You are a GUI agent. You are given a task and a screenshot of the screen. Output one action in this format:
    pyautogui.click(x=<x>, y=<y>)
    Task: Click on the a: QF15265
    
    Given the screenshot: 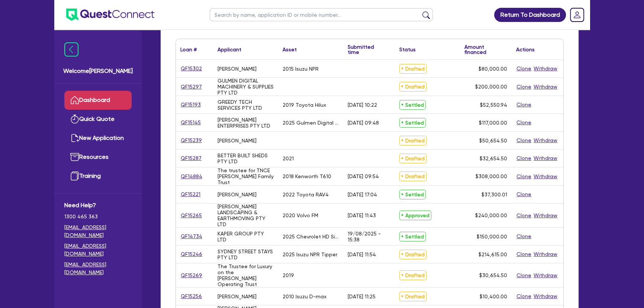 What is the action you would take?
    pyautogui.click(x=191, y=216)
    